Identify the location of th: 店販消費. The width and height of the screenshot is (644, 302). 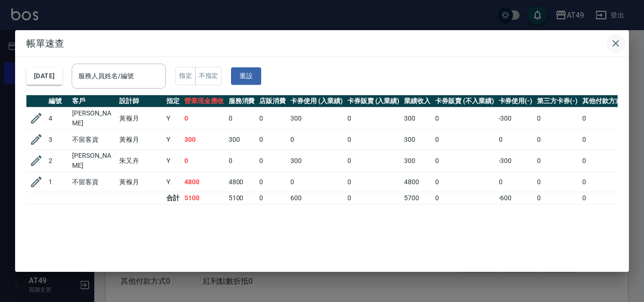
(272, 101).